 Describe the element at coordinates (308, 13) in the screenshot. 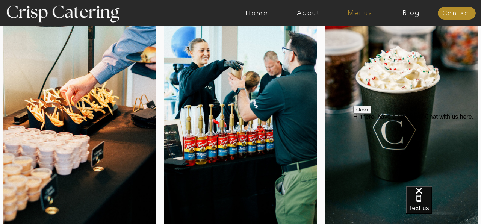

I see `a: About` at that location.